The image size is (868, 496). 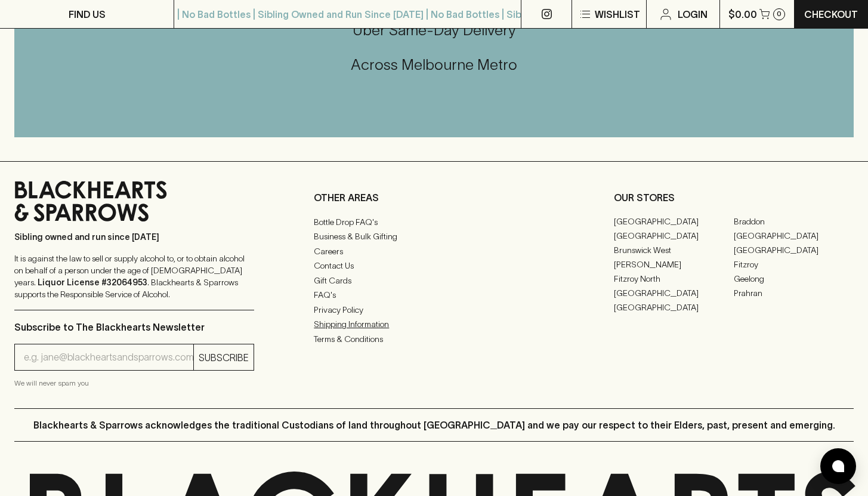 What do you see at coordinates (674, 250) in the screenshot?
I see `a: Brunswick West` at bounding box center [674, 250].